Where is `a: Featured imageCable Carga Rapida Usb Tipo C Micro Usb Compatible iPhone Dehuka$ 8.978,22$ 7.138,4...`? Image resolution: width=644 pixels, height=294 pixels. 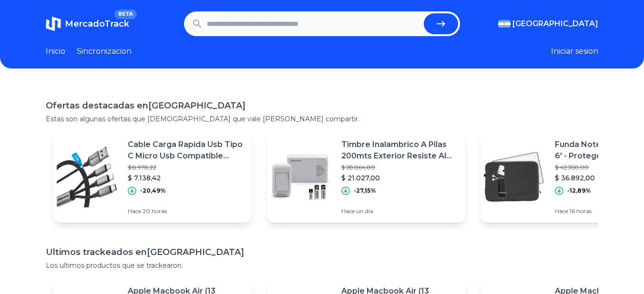
a: Featured imageCable Carga Rapida Usb Tipo C Micro Usb Compatible iPhone Dehuka$ 8.978,22$ 7.138,4... is located at coordinates (153, 177).